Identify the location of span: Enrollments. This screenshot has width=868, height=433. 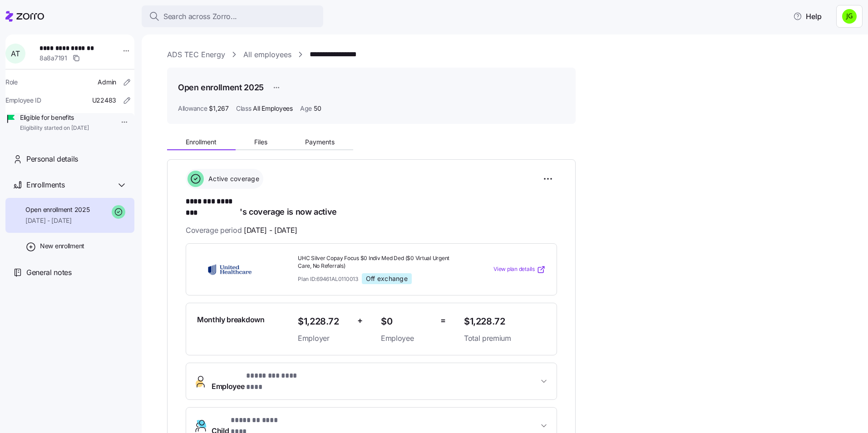
(46, 185).